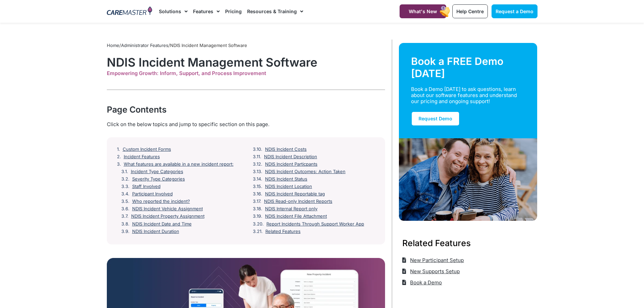  I want to click on h3: Related Features, so click(468, 244).